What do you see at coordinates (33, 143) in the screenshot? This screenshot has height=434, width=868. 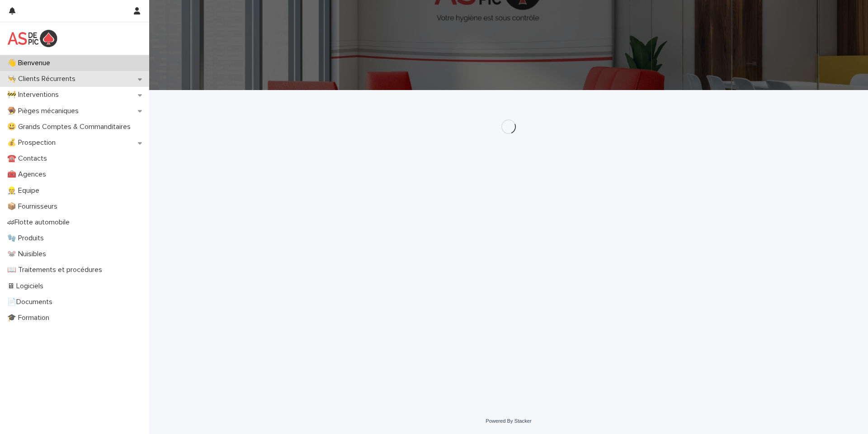 I see `p: 💰 Prospection` at bounding box center [33, 143].